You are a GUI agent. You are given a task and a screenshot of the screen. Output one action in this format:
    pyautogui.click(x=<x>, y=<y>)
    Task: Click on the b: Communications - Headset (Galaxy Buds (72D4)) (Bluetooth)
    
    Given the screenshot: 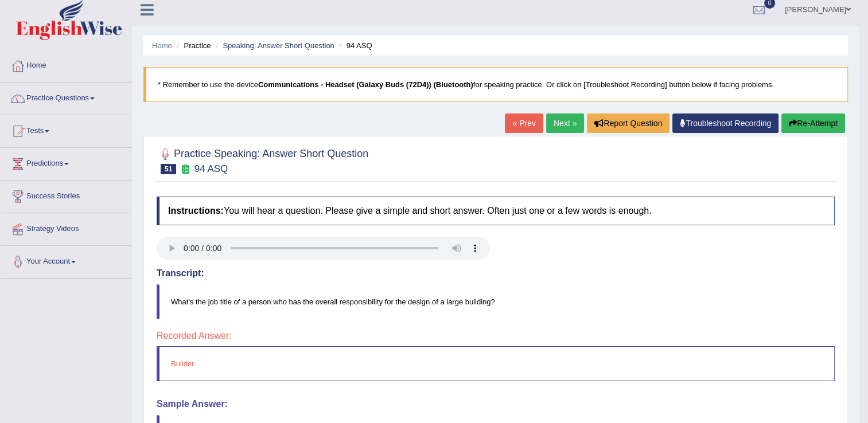 What is the action you would take?
    pyautogui.click(x=365, y=84)
    